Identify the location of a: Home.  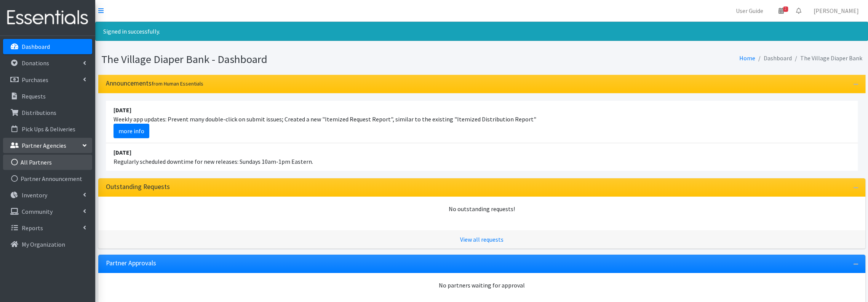
(748, 58).